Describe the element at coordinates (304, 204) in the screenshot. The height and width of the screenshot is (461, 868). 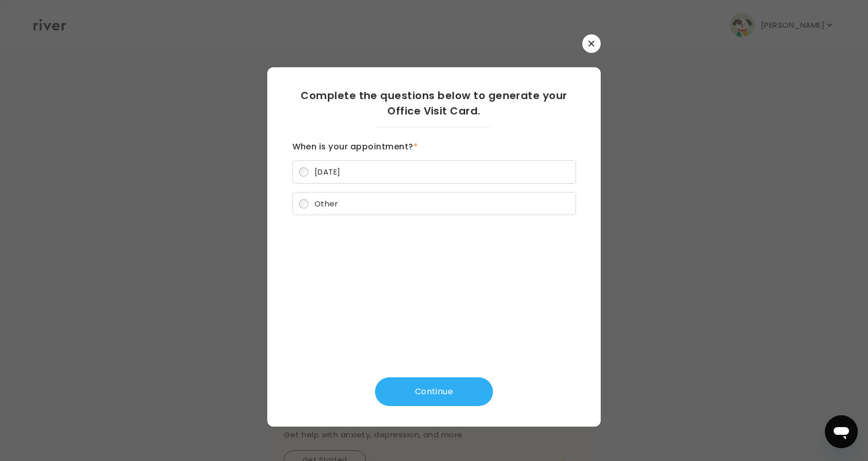
I see `input: Other` at that location.